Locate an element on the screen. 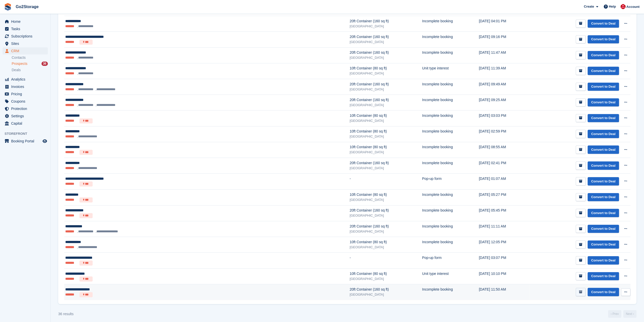 The image size is (644, 322). span: Account is located at coordinates (633, 7).